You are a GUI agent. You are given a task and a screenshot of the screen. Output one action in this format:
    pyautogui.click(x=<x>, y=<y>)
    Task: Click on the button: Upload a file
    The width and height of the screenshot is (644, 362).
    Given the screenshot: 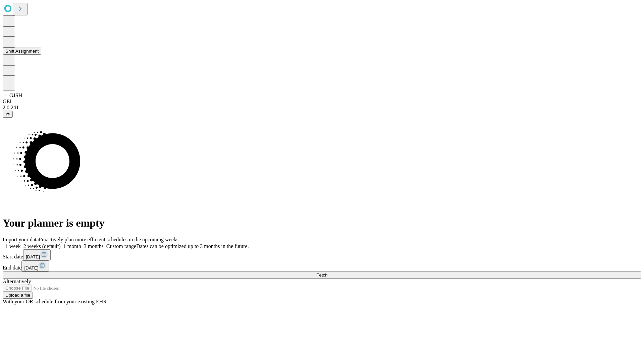 What is the action you would take?
    pyautogui.click(x=18, y=295)
    